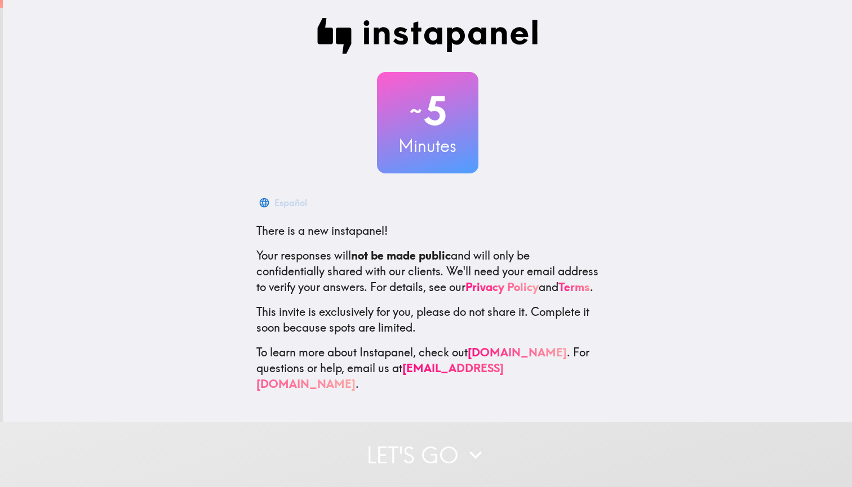 This screenshot has height=487, width=852. I want to click on b: not be made public, so click(401, 255).